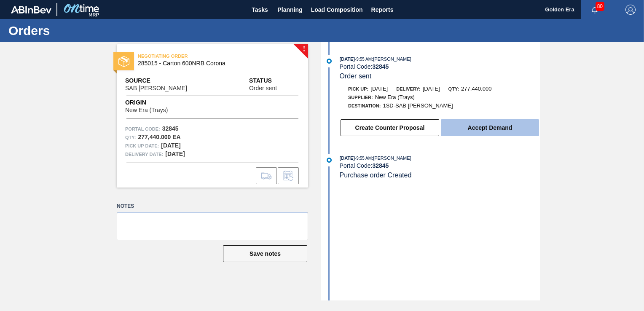  Describe the element at coordinates (358, 89) in the screenshot. I see `span: Pick up:` at that location.